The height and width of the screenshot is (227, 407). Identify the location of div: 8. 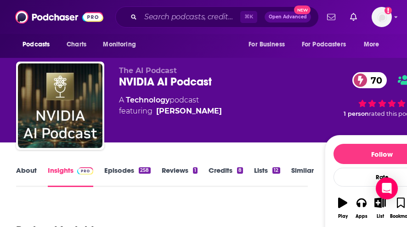
(240, 171).